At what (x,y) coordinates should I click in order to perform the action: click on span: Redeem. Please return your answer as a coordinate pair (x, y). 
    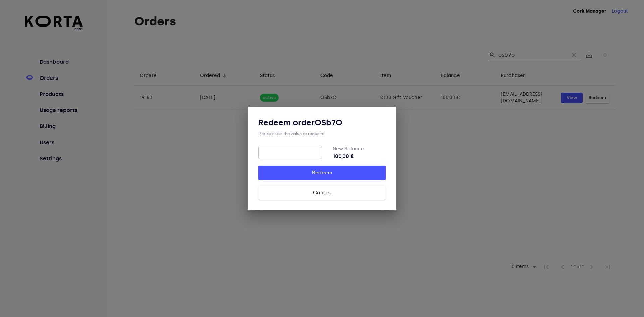
    Looking at the image, I should click on (322, 173).